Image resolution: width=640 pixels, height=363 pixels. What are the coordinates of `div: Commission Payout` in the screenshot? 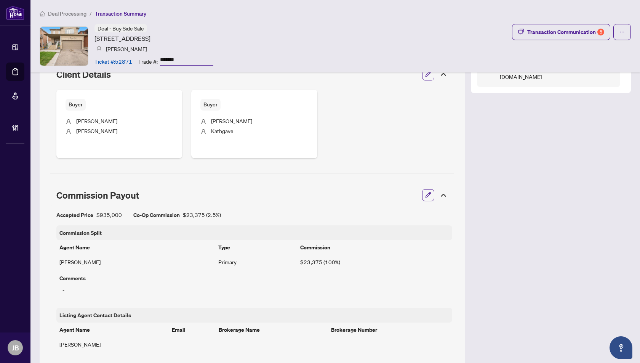 It's located at (252, 195).